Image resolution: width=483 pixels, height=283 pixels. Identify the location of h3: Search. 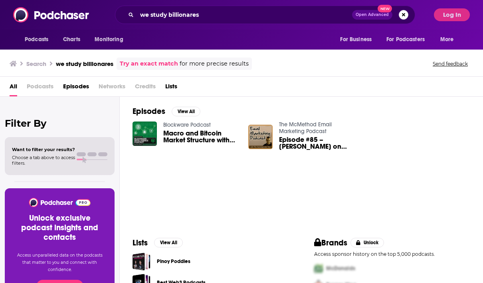
(36, 63).